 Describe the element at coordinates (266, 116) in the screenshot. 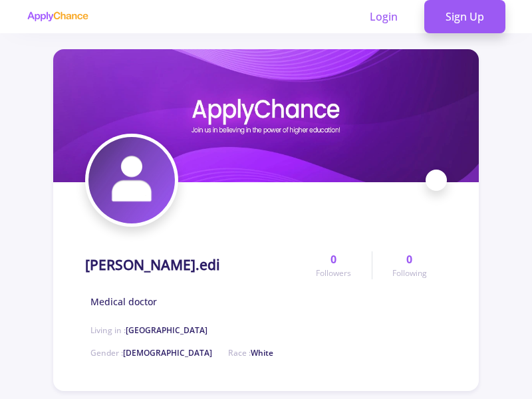

I see `img: Amin Mota.edicover image` at that location.